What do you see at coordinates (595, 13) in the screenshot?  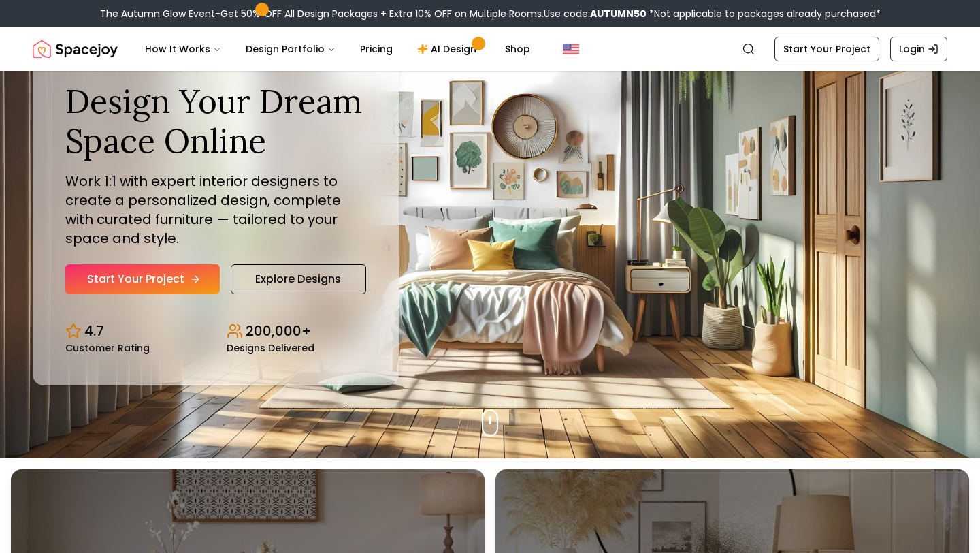 I see `span: Use code:` at bounding box center [595, 13].